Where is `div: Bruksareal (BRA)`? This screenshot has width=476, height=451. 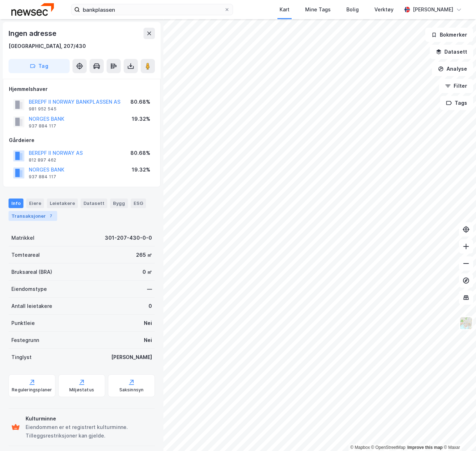 div: Bruksareal (BRA) is located at coordinates (32, 272).